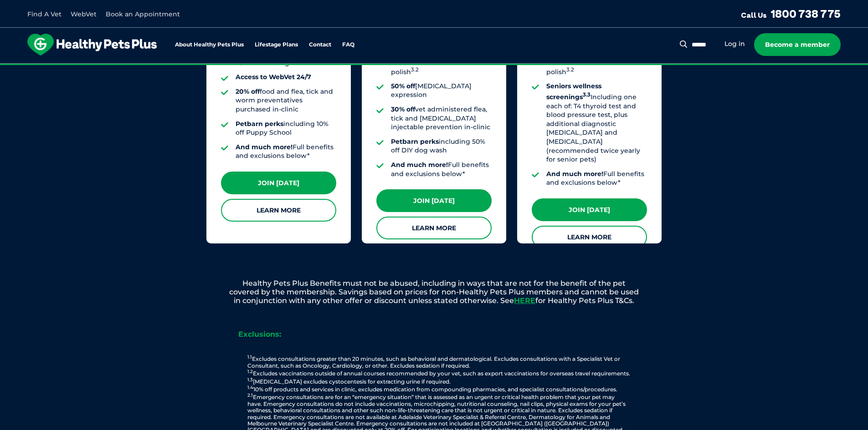 This screenshot has width=868, height=430. What do you see at coordinates (434, 68) in the screenshot?
I see `span: Proactive, preventative wellness program designed to keep your pet healthier and happier for longer` at bounding box center [434, 68].